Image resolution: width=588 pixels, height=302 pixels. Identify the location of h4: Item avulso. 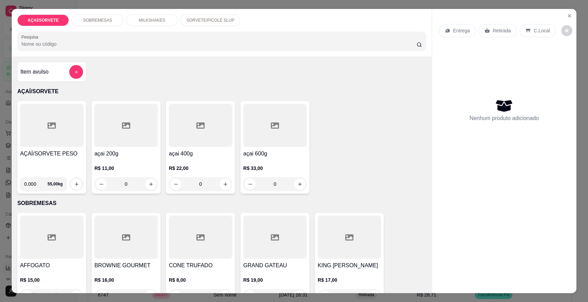
(34, 72).